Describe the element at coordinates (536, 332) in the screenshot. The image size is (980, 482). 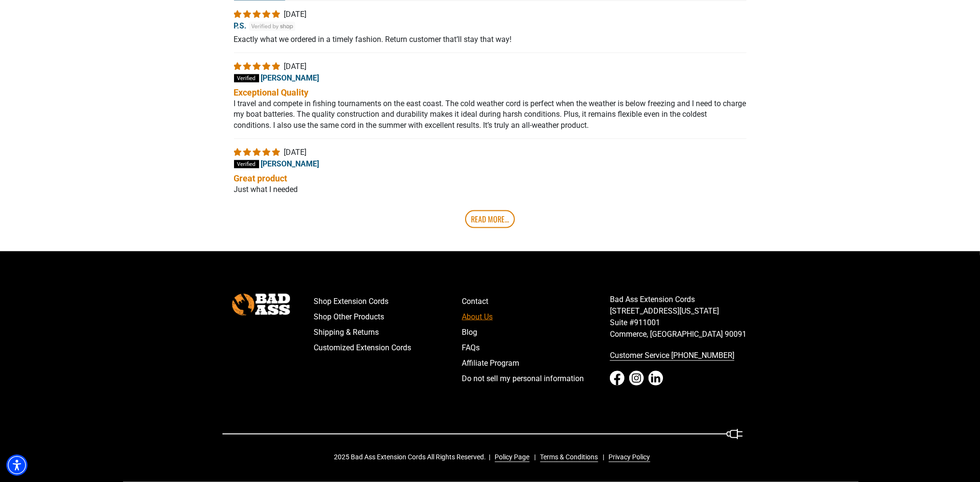
I see `a: Blog` at that location.